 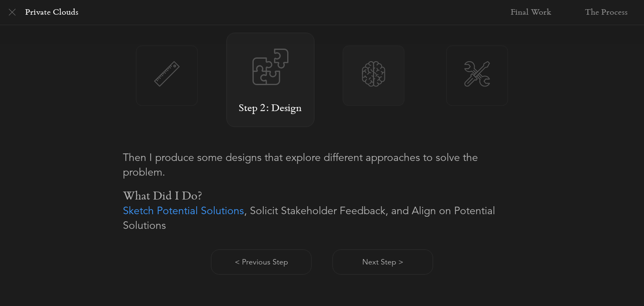 I want to click on img: close.svg, so click(x=12, y=12).